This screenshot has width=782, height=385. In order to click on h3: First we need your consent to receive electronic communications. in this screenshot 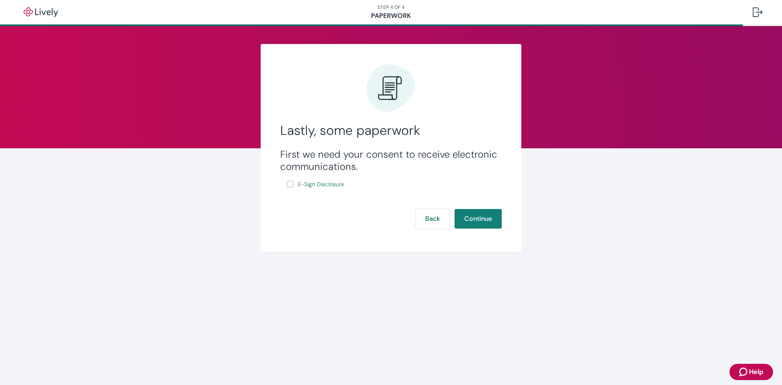, I will do `click(391, 161)`.